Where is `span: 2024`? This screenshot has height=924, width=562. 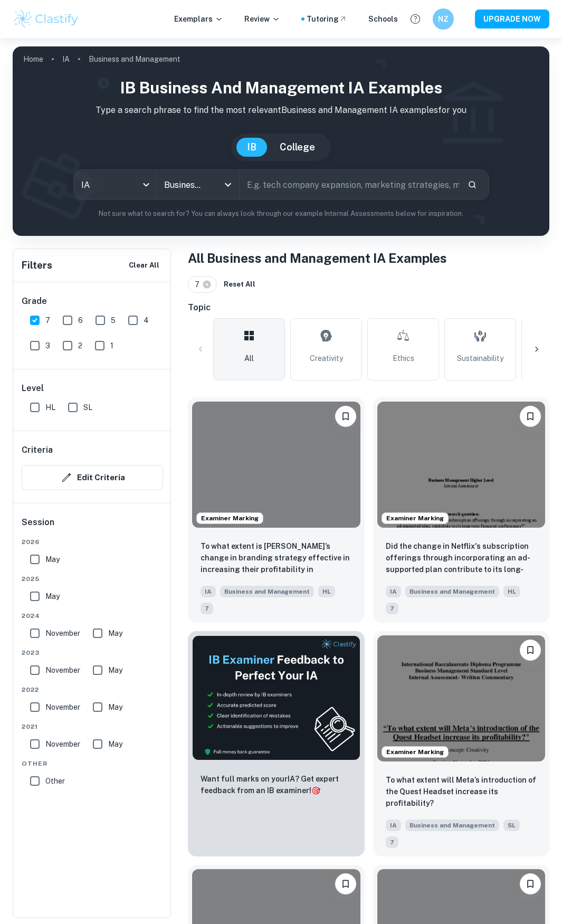
span: 2024 is located at coordinates (92, 616).